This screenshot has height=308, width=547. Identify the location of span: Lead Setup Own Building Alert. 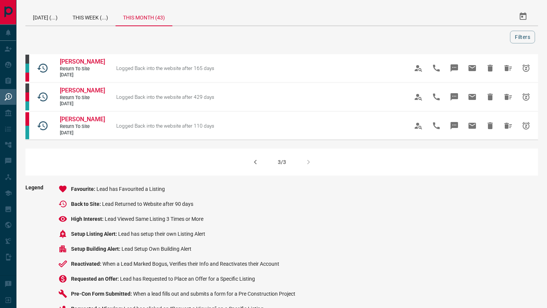
(156, 249).